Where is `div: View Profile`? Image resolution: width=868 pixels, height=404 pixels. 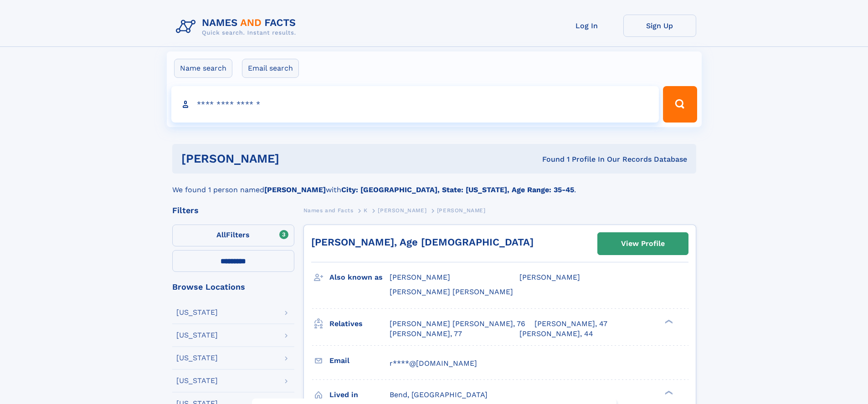 div: View Profile is located at coordinates (643, 244).